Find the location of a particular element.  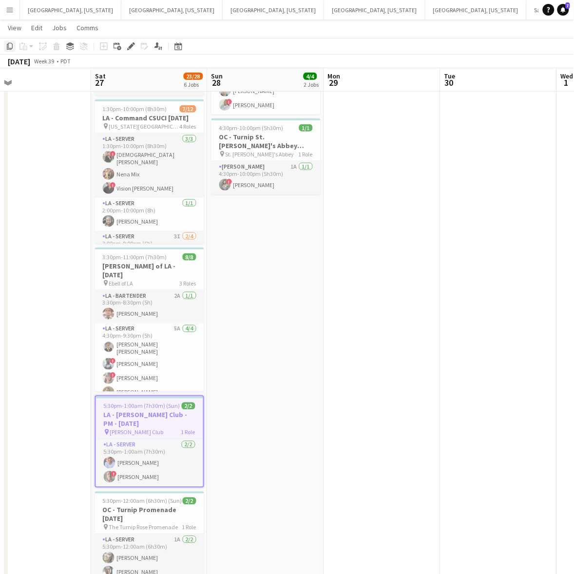

span: 5:30pm-12:00am (6h30m) (Sun) is located at coordinates (142, 501).